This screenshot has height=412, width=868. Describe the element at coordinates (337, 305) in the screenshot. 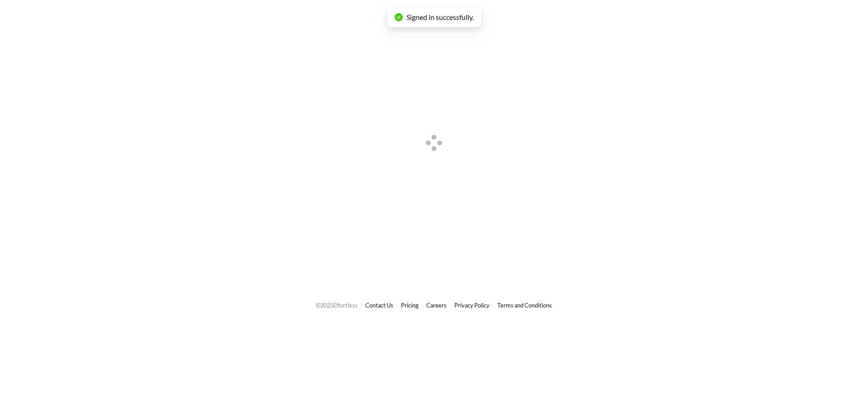

I see `span: © 2025 Effortless` at that location.